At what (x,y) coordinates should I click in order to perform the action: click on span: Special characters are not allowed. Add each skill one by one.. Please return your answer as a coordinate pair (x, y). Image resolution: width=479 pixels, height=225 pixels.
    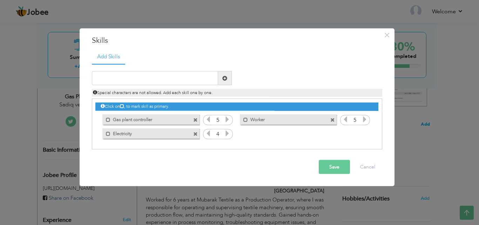
    Looking at the image, I should click on (152, 93).